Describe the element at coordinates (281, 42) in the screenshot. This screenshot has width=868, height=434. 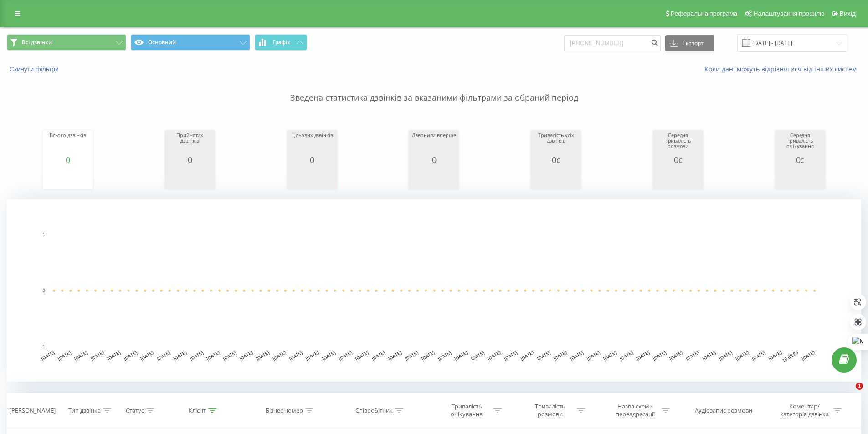
I see `span: Графік` at that location.